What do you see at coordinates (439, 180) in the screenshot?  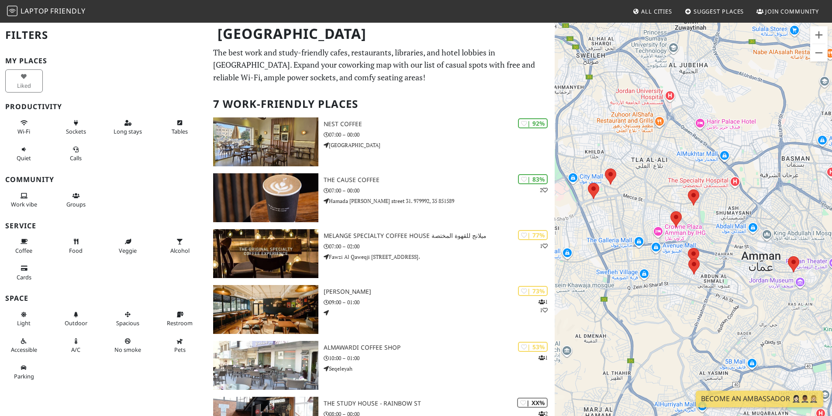 I see `h3: The Cause Coffee` at bounding box center [439, 180].